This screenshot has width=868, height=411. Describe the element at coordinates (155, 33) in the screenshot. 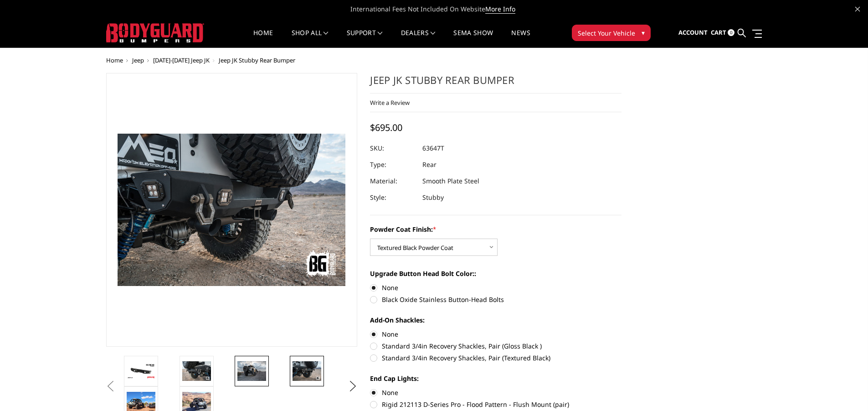

I see `img: BODYGUARD BUMPERS` at that location.